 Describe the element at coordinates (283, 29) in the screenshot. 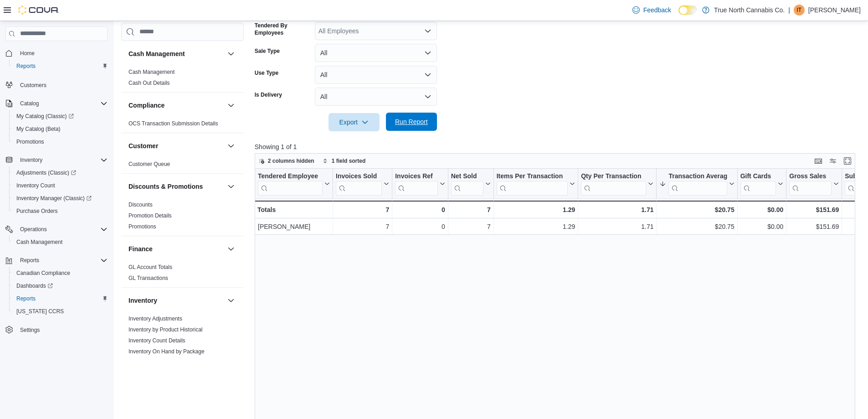

I see `label: Tendered By Employees` at that location.